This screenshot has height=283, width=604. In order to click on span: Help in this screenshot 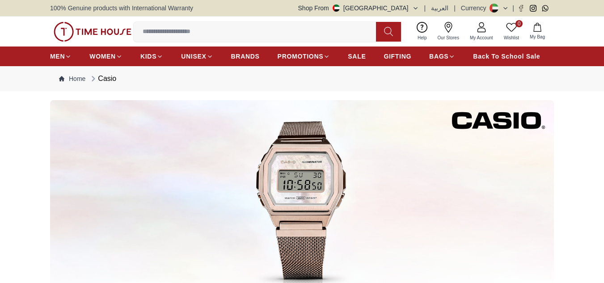, I will do `click(422, 38)`.